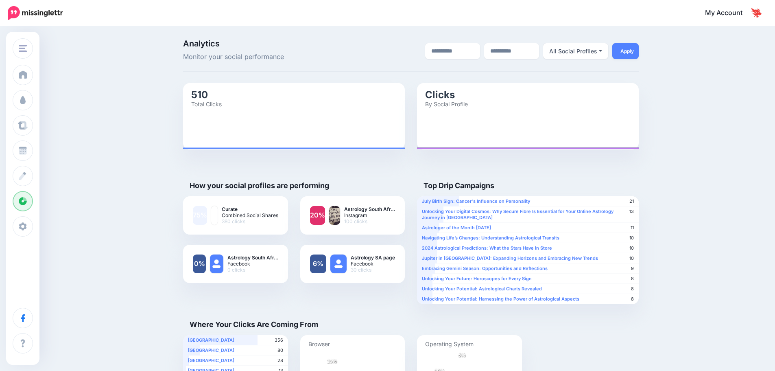 The image size is (775, 371). What do you see at coordinates (632, 227) in the screenshot?
I see `span: 11` at bounding box center [632, 227].